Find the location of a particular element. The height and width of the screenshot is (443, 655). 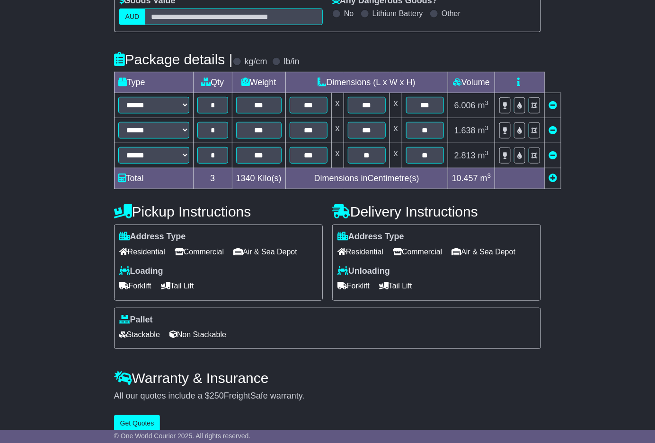

label: lb/in is located at coordinates (292, 62).